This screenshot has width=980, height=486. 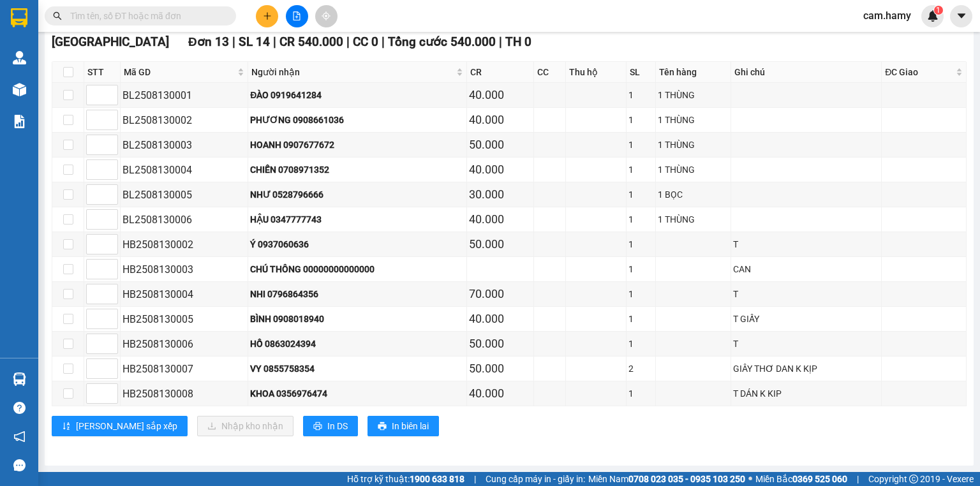 What do you see at coordinates (640, 369) in the screenshot?
I see `div: 2` at bounding box center [640, 369].